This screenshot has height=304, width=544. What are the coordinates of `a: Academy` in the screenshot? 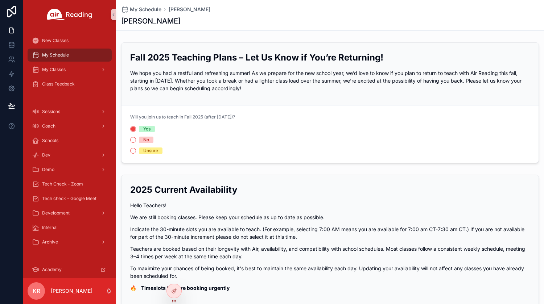 It's located at (70, 270).